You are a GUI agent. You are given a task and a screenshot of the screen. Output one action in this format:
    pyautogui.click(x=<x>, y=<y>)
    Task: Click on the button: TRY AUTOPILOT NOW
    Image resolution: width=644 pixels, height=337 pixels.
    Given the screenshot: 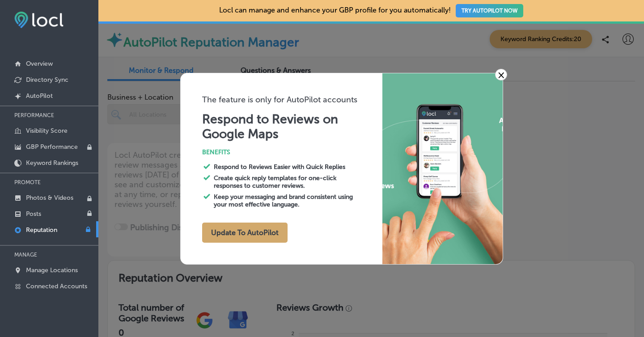 What is the action you would take?
    pyautogui.click(x=489, y=11)
    